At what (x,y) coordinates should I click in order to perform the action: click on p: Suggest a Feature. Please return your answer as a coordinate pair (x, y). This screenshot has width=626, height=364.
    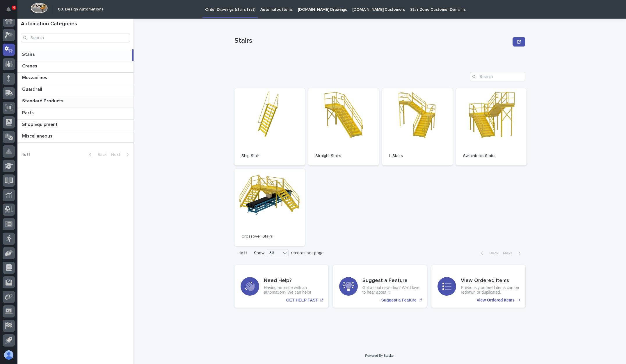
    Looking at the image, I should click on (398, 300).